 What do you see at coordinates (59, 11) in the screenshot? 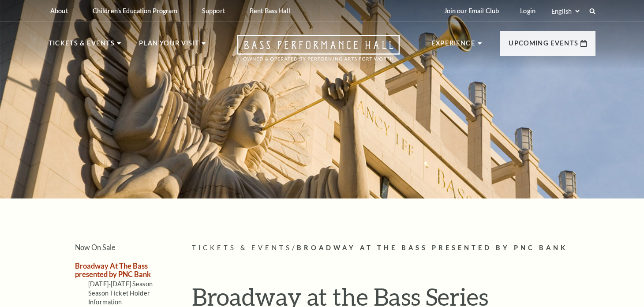
I see `p: About` at bounding box center [59, 11].